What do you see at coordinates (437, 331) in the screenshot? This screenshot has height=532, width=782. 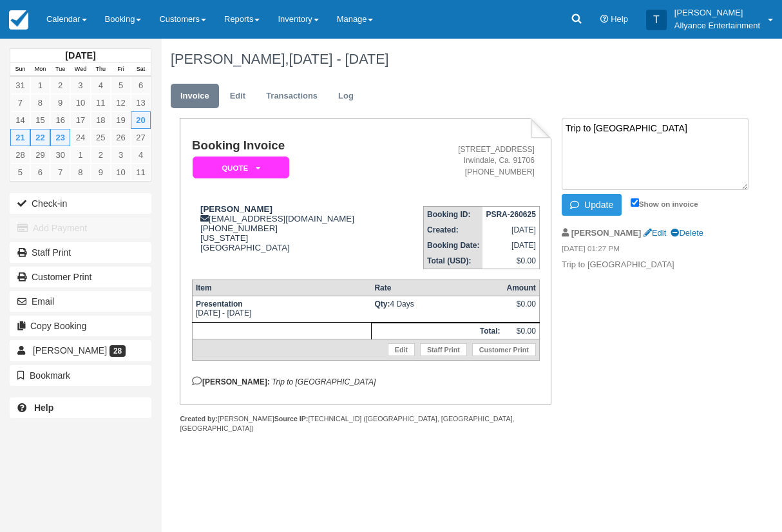 I see `th: Total:` at bounding box center [437, 331].